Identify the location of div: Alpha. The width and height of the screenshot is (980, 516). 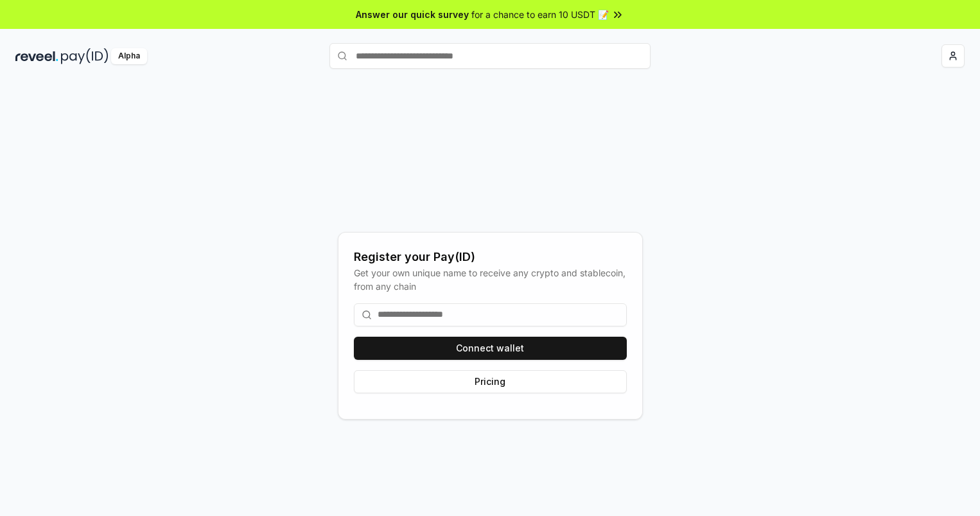
(129, 56).